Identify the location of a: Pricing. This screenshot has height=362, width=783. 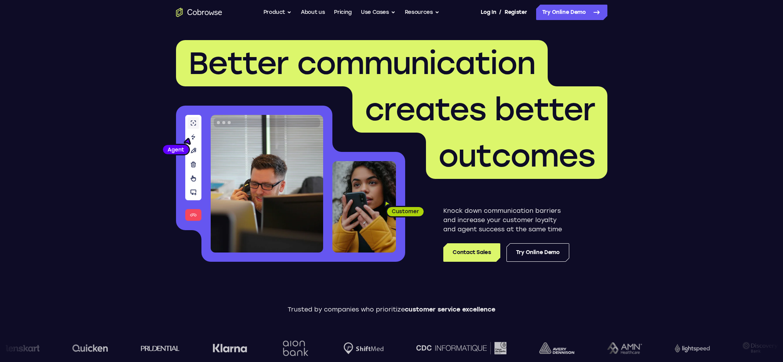
(343, 12).